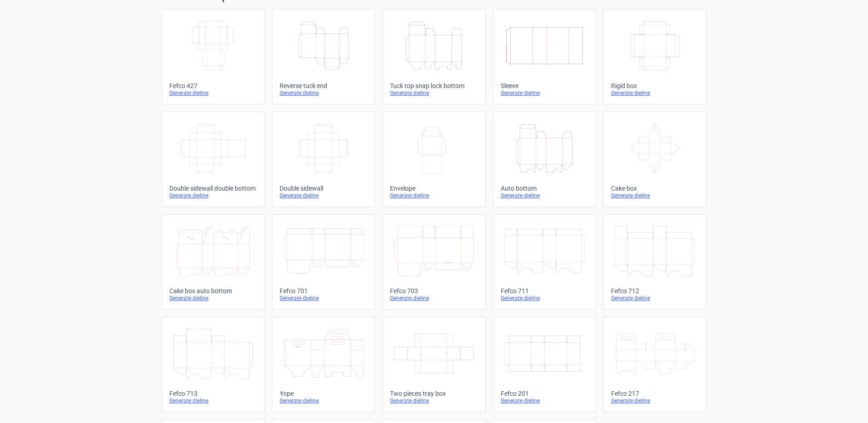  Describe the element at coordinates (545, 86) in the screenshot. I see `div: Sleeve` at that location.